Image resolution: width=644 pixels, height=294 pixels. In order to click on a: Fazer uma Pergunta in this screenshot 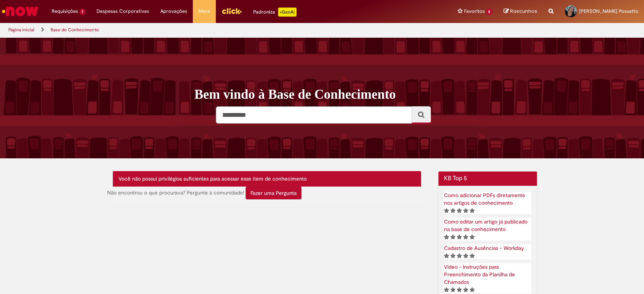, I will do `click(274, 192)`.